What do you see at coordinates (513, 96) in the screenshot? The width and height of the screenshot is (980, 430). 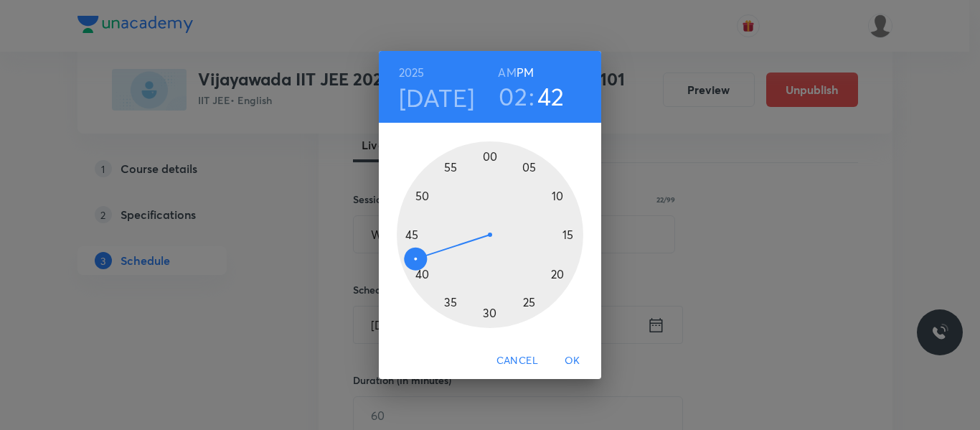 I see `h3: 02` at bounding box center [513, 96].